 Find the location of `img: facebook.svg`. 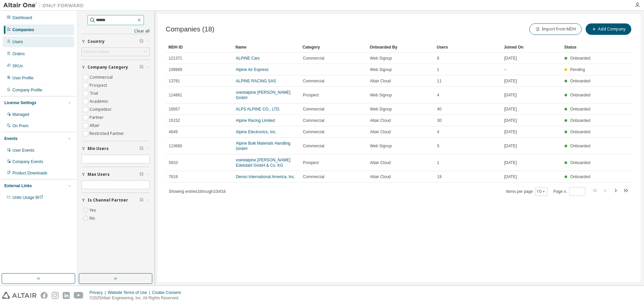

img: facebook.svg is located at coordinates (44, 295).